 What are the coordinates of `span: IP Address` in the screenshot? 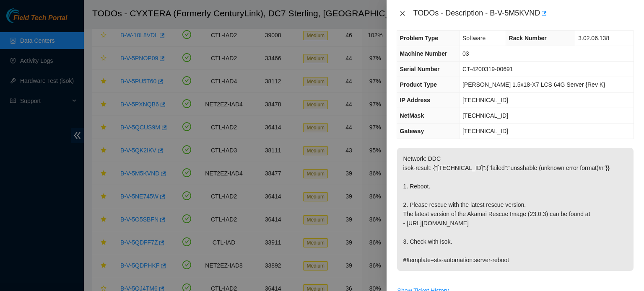 It's located at (415, 100).